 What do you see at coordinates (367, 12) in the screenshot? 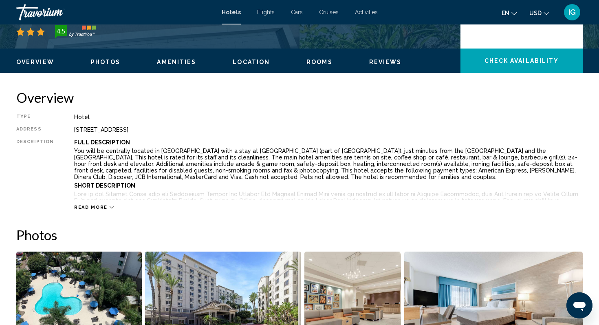
I see `span: Activities` at bounding box center [367, 12].